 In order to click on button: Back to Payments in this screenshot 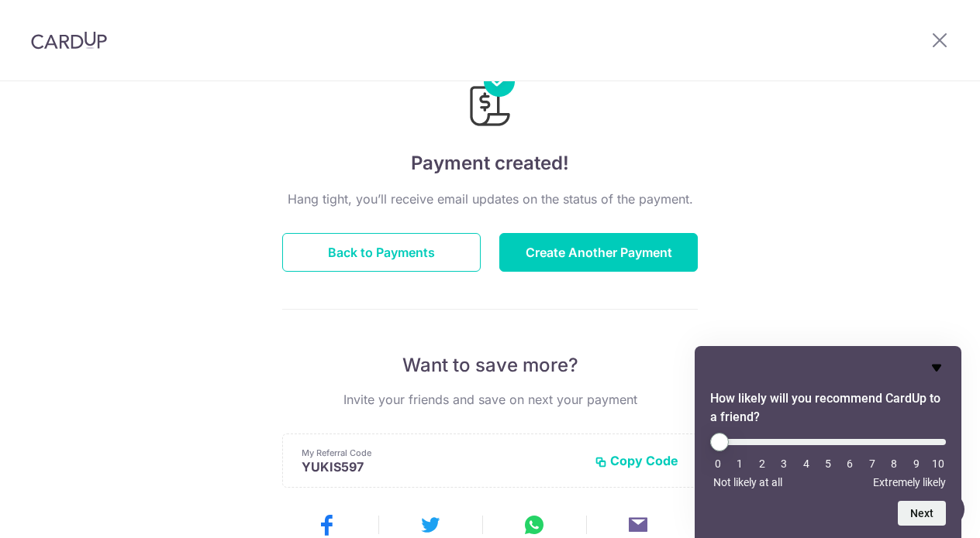, I will do `click(381, 252)`.